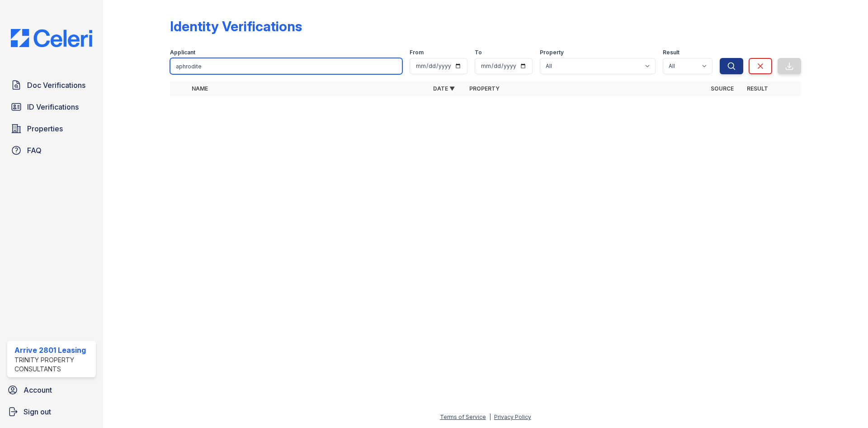  I want to click on a: Result, so click(757, 89).